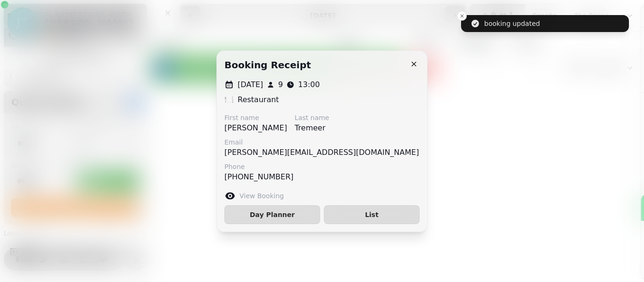  What do you see at coordinates (272, 215) in the screenshot?
I see `span: Day Planner` at bounding box center [272, 215].